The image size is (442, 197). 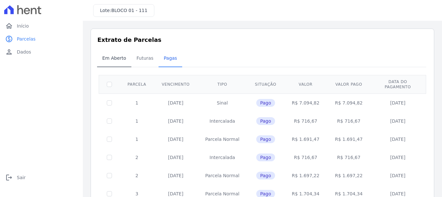 What do you see at coordinates (41, 39) in the screenshot?
I see `a: paidParcelas` at bounding box center [41, 39].